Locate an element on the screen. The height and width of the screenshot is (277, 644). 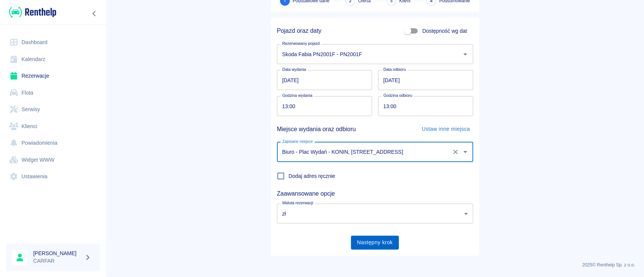
span: Dostępność wg dat is located at coordinates (445, 31).